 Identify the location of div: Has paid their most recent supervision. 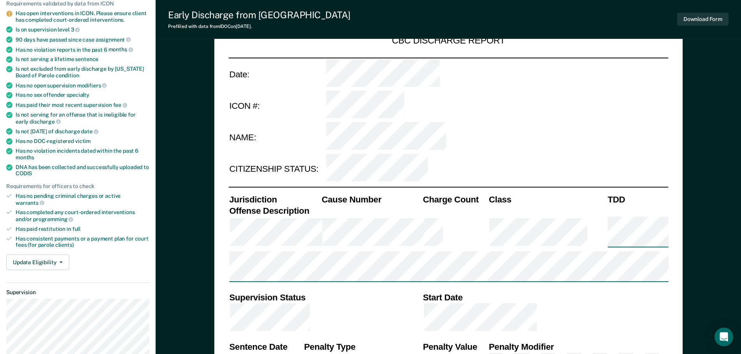
(82, 105).